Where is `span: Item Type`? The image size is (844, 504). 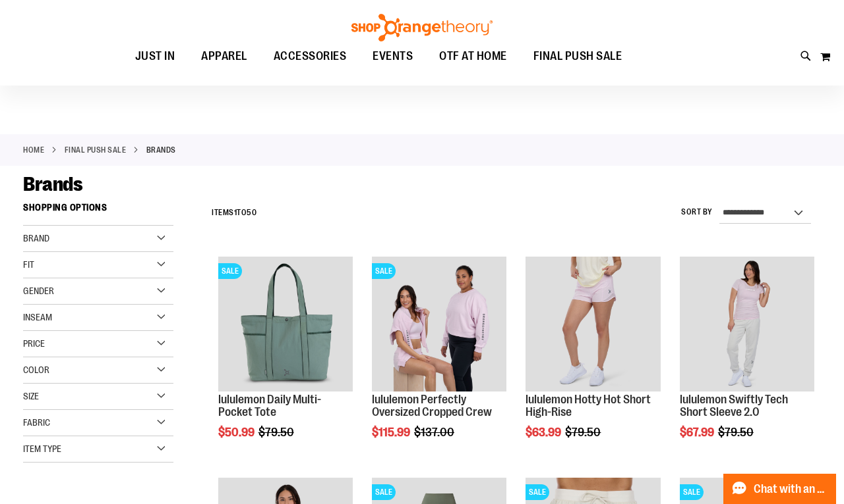
span: Item Type is located at coordinates (42, 449).